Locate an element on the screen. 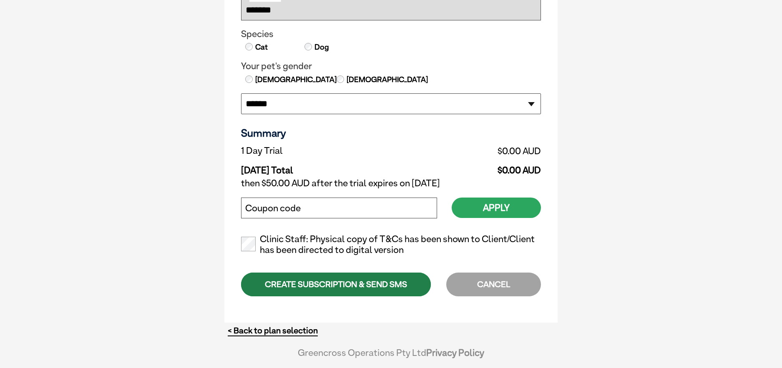  a: Privacy Policy is located at coordinates (455, 353).